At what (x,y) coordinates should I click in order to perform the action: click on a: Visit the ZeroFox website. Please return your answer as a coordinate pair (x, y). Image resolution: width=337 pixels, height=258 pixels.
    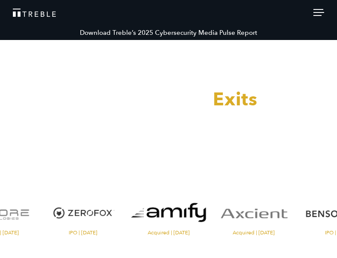
    Looking at the image, I should click on (83, 215).